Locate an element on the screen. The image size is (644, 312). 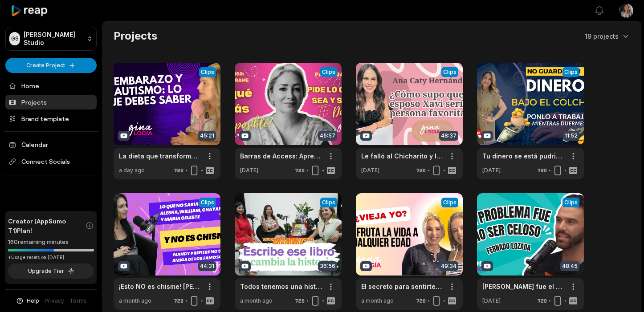
a: El secreto para sentirte joven a los 50 🎉 #cocomarch #ginalogia #juventudacumulada is located at coordinates (402, 286).